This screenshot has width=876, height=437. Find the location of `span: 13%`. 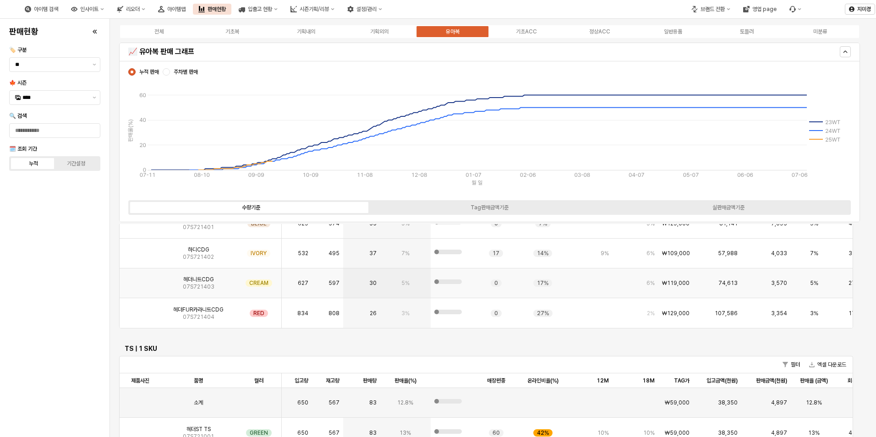

span: 13% is located at coordinates (813, 433).